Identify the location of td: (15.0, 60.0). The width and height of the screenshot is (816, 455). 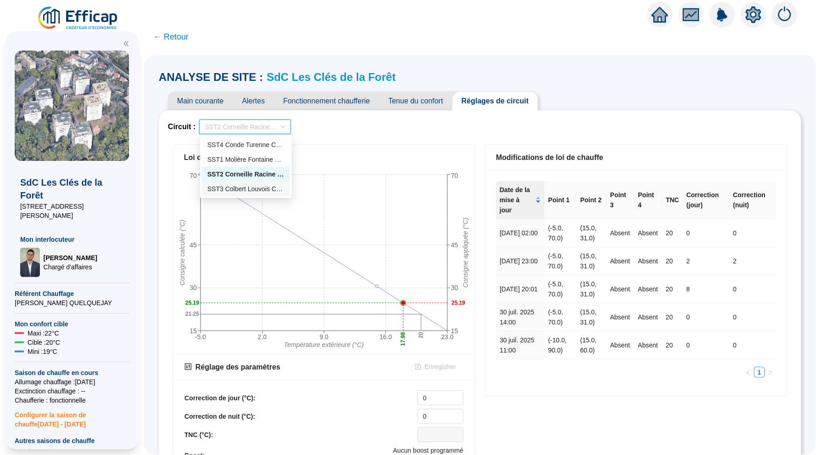
(592, 345).